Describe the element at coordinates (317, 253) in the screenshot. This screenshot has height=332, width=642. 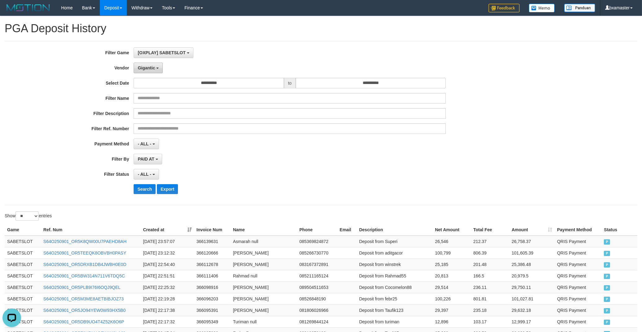
I see `td: 085266730770` at that location.